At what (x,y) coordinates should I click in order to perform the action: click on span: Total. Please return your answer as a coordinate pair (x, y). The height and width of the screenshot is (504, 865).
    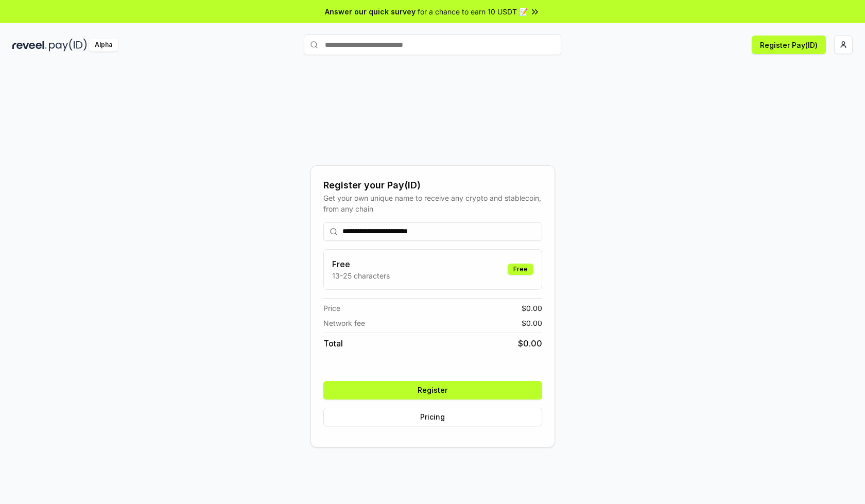
    Looking at the image, I should click on (333, 343).